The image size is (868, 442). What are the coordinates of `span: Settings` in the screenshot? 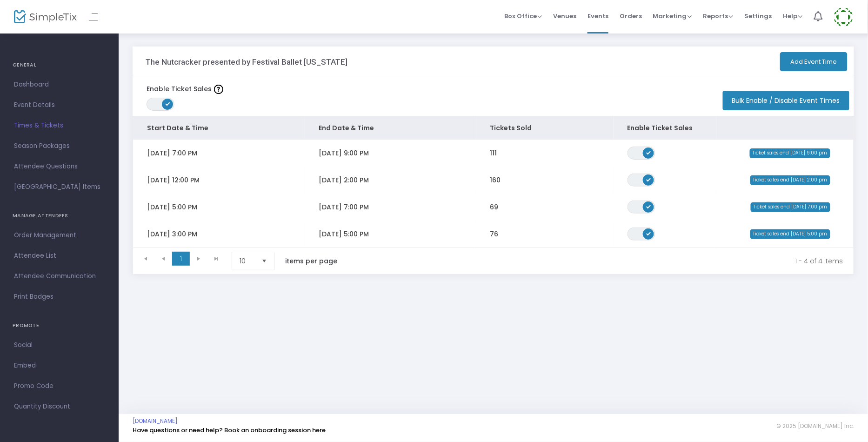 It's located at (758, 16).